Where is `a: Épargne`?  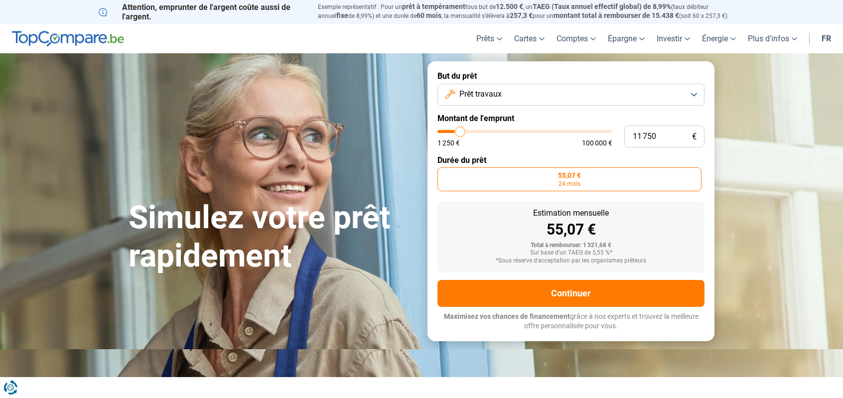 a: Épargne is located at coordinates (626, 38).